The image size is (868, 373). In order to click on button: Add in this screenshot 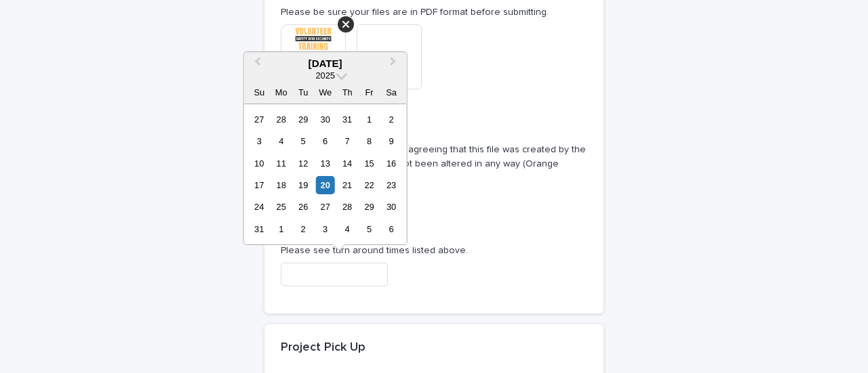, I will do `click(389, 57)`.